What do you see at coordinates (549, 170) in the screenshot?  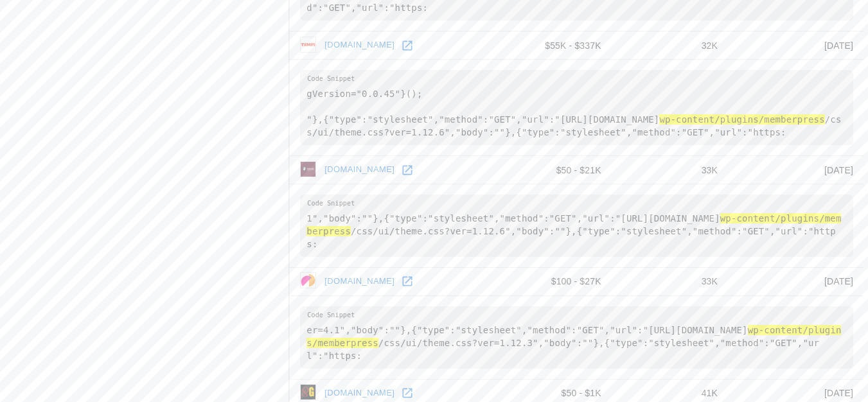 I see `td: $50 - $21K` at bounding box center [549, 170].